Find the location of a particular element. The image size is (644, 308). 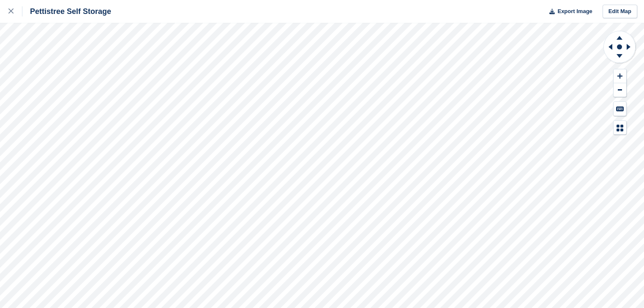

button: Zoom In is located at coordinates (619, 76).